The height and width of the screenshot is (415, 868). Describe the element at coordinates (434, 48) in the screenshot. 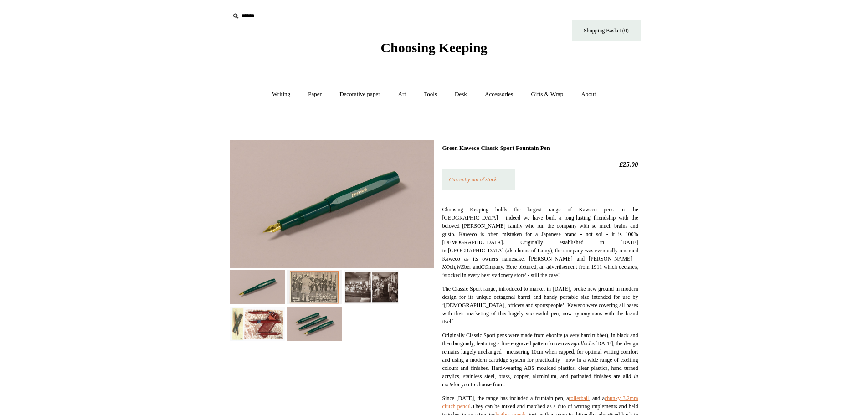

I see `span: Choosing Keeping` at that location.